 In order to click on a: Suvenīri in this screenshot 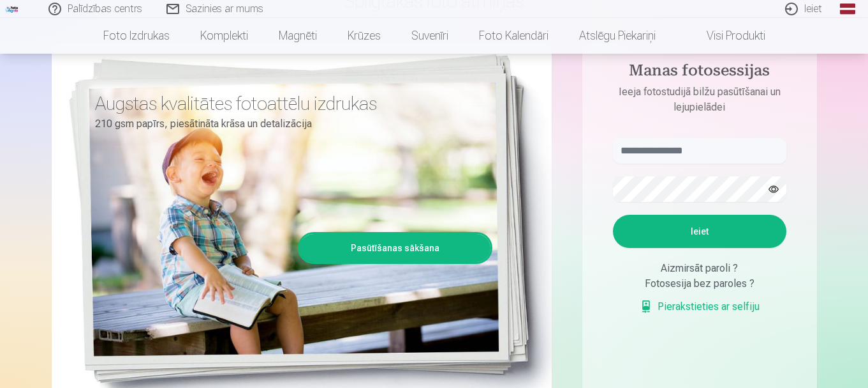, I will do `click(430, 36)`.